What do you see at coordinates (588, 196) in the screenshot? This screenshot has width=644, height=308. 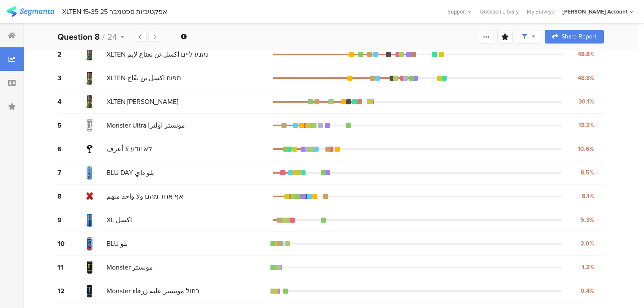 I see `div: 6.1%` at bounding box center [588, 196].